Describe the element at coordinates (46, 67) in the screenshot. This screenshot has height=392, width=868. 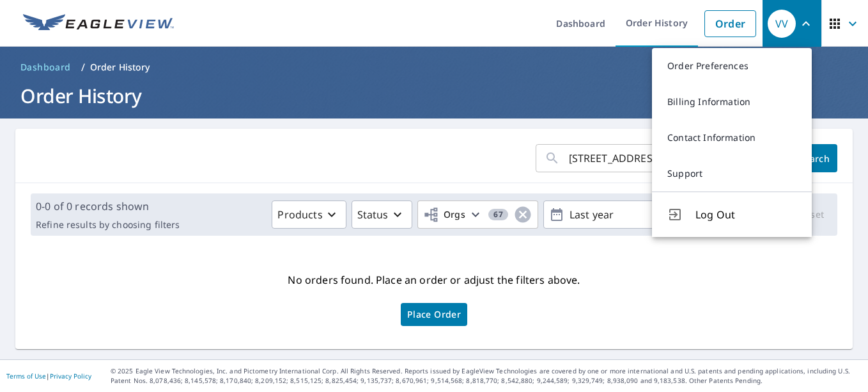
I see `a: Dashboard` at that location.